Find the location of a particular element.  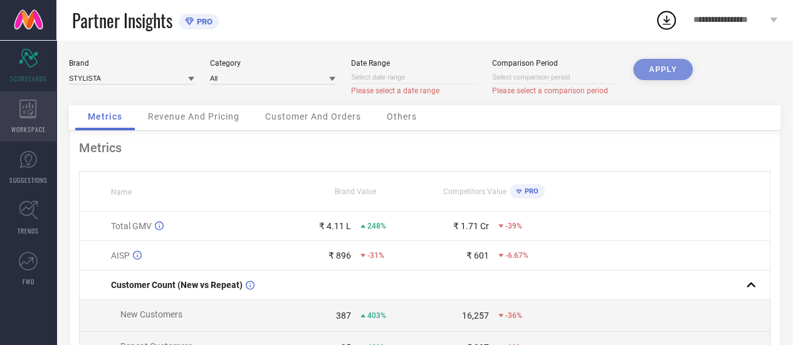

span: SCORECARDS is located at coordinates (28, 78).